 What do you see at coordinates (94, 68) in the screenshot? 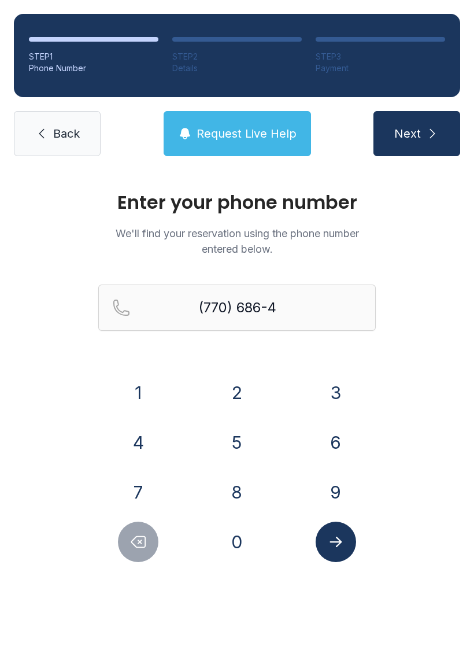
I see `div: Phone Number` at bounding box center [94, 68].